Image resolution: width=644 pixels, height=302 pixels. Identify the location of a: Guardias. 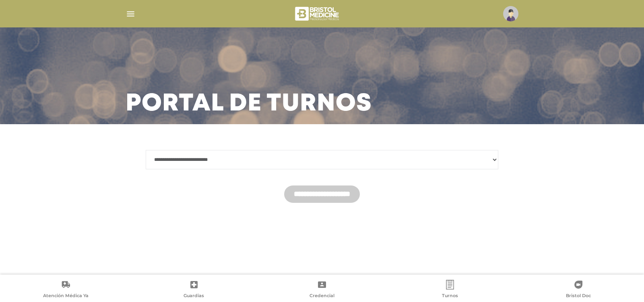
(194, 290).